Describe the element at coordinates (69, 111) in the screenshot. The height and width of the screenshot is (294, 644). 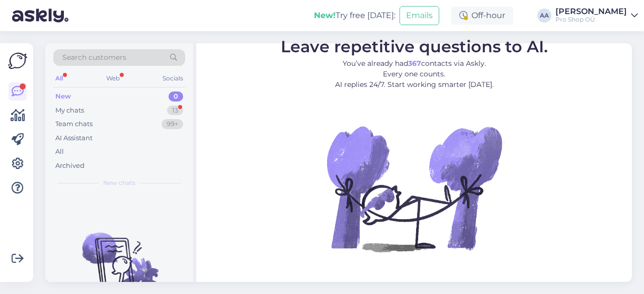
I see `div: My chats` at that location.